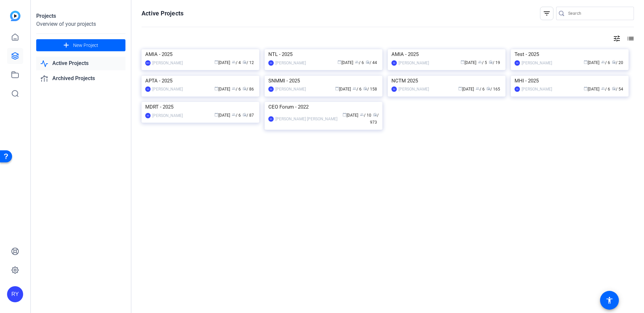 This screenshot has height=313, width=644. I want to click on span: / 973, so click(374, 119).